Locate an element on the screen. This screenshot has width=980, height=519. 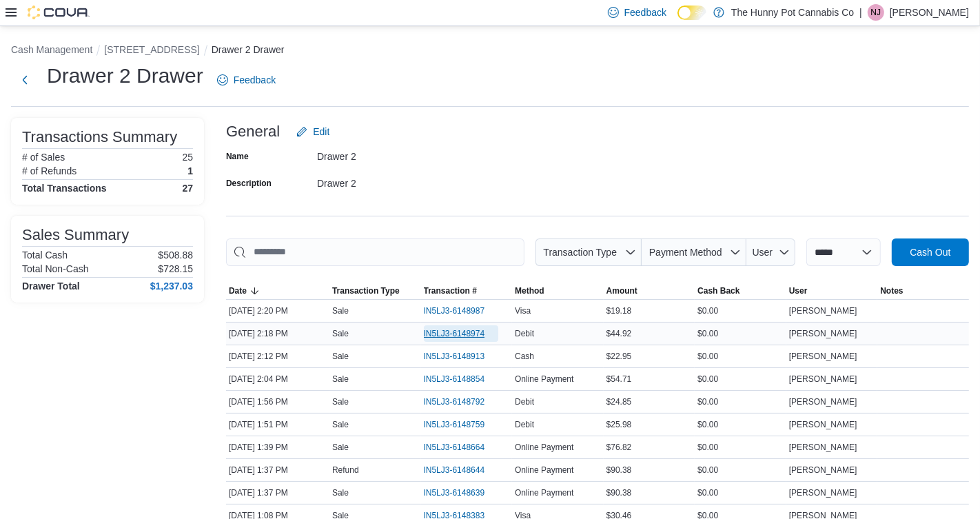
label: Description is located at coordinates (249, 183).